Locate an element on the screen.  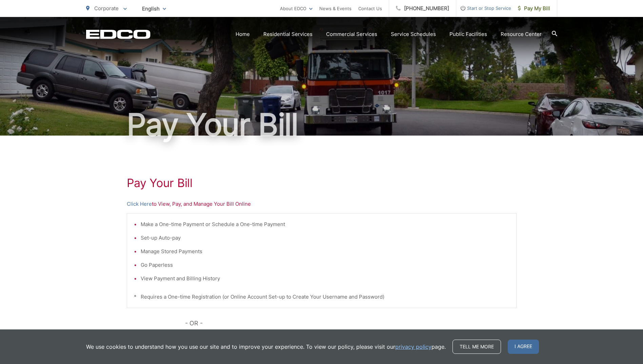
a: Home is located at coordinates (243, 34).